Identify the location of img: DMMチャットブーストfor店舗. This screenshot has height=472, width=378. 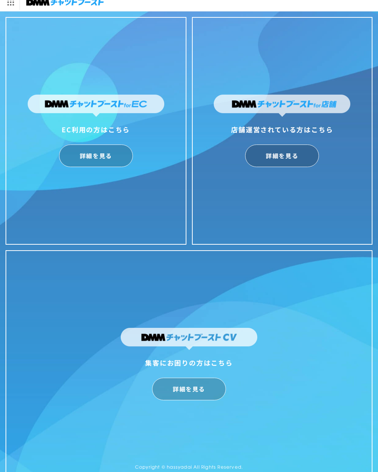
(282, 106).